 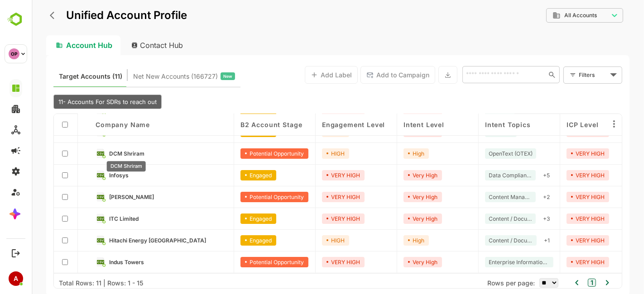 I want to click on button: 1, so click(x=560, y=283).